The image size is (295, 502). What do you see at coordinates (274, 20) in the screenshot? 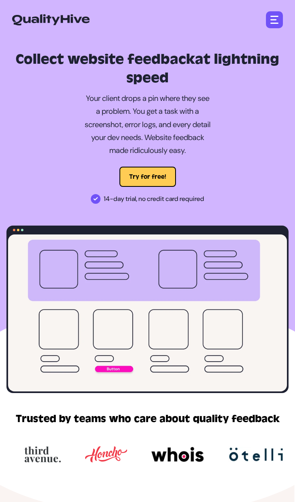
I see `img: Bug Tracking Software Menu` at bounding box center [274, 20].